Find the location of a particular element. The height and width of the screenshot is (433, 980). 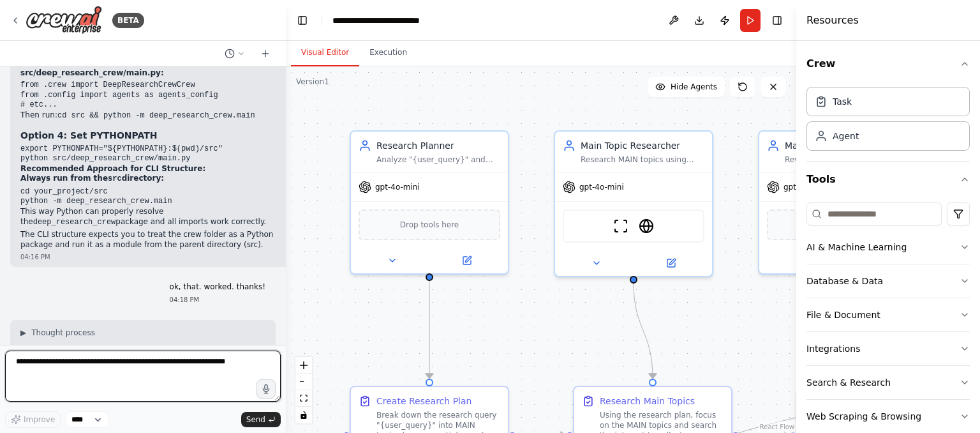

button: toggle interactivity is located at coordinates (304, 415).